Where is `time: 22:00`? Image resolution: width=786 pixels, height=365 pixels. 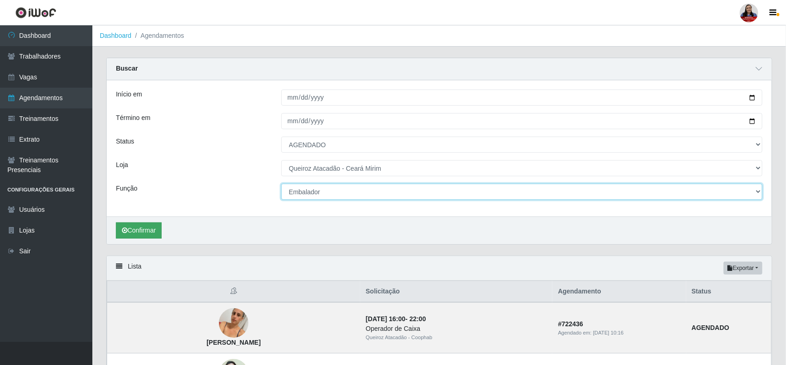 time: 22:00 is located at coordinates (418, 319).